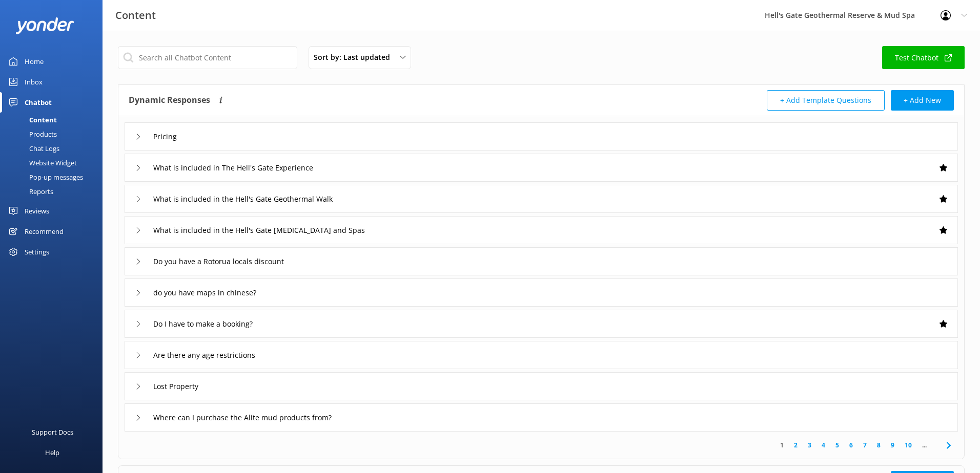  Describe the element at coordinates (851, 445) in the screenshot. I see `a: 6` at that location.